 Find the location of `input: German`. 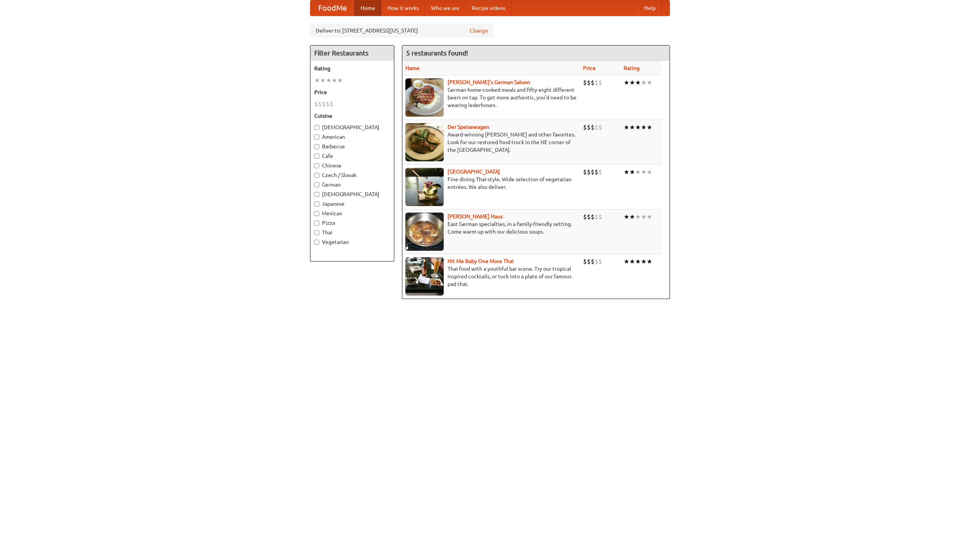

input: German is located at coordinates (317, 185).